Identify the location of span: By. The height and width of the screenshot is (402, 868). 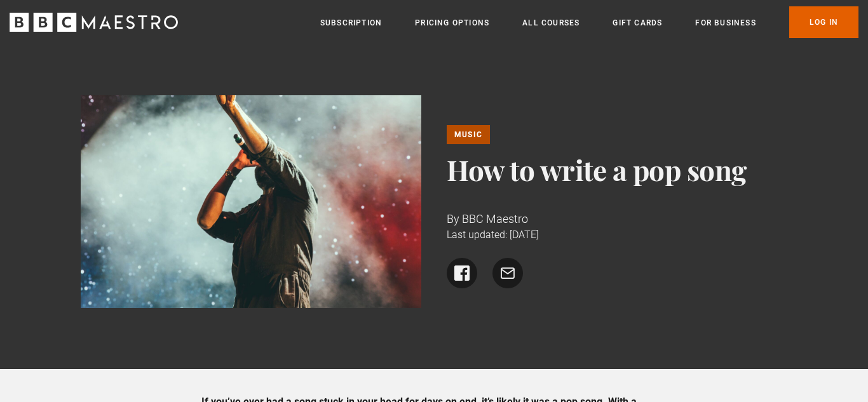
(453, 219).